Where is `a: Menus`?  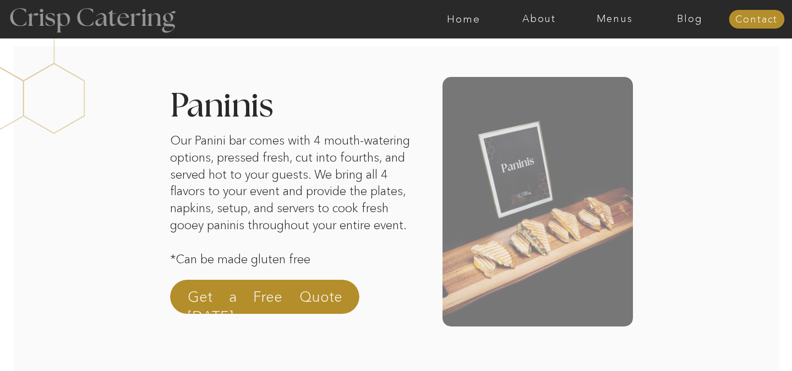 a: Menus is located at coordinates (614, 19).